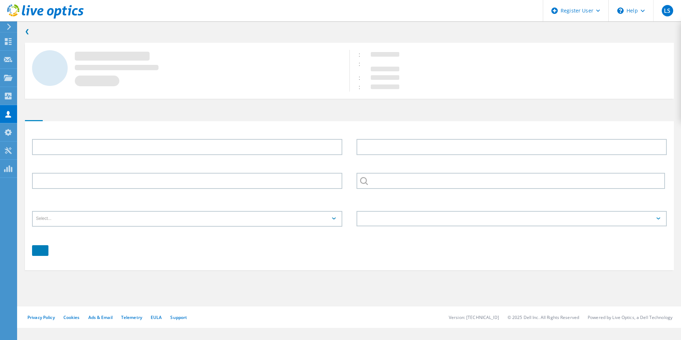 Image resolution: width=681 pixels, height=340 pixels. What do you see at coordinates (620, 11) in the screenshot?
I see `svg: \n` at bounding box center [620, 11].